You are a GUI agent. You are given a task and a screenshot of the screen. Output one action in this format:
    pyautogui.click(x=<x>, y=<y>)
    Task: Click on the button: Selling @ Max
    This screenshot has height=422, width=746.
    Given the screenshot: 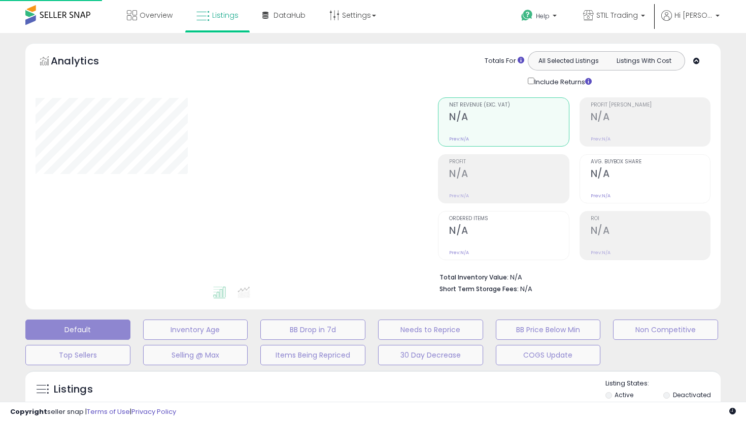 What is the action you would take?
    pyautogui.click(x=195, y=355)
    